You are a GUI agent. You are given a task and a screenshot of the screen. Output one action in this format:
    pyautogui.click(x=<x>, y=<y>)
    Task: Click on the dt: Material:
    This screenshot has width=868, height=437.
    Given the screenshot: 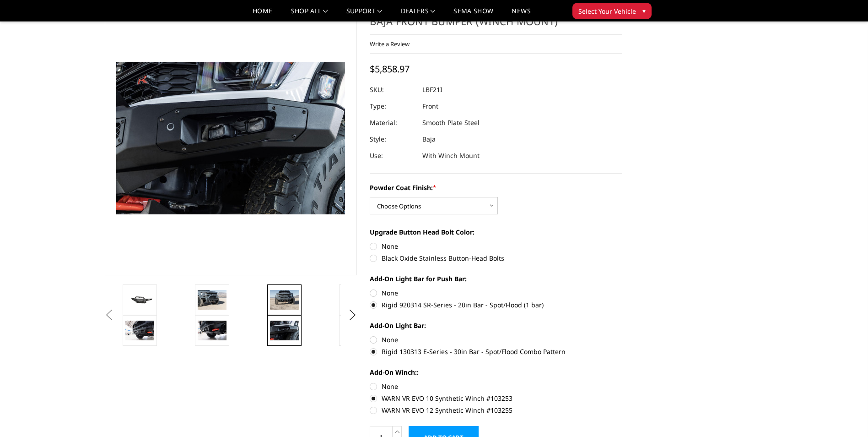 What is the action you would take?
    pyautogui.click(x=393, y=122)
    